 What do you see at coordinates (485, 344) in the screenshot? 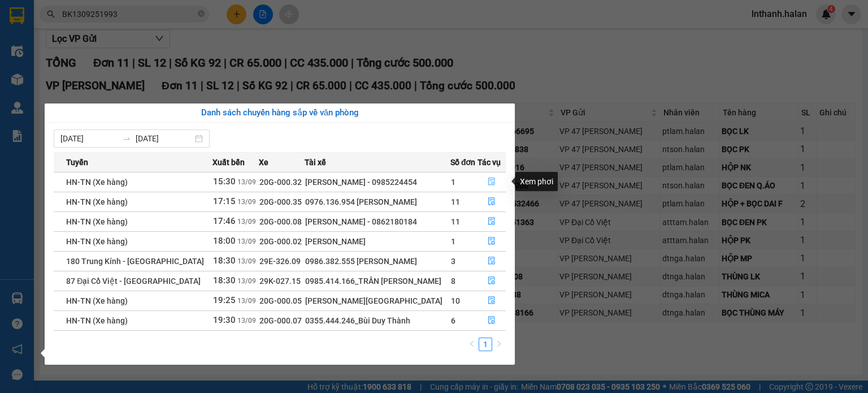
I see `li: 1` at bounding box center [485, 344].